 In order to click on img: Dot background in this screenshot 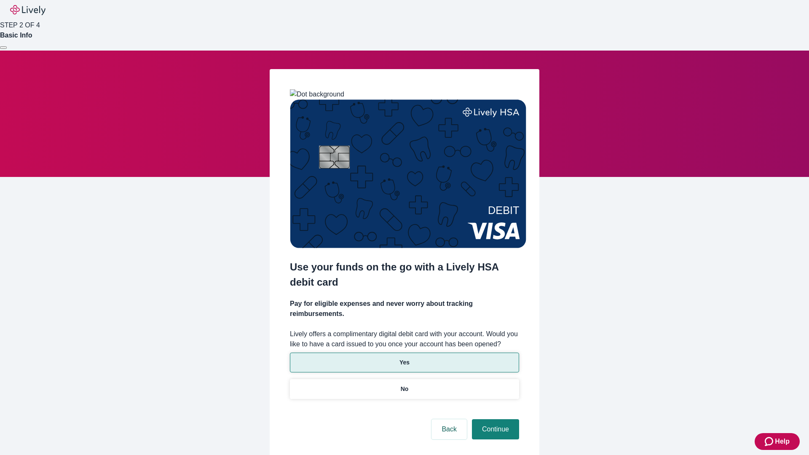, I will do `click(317, 94)`.